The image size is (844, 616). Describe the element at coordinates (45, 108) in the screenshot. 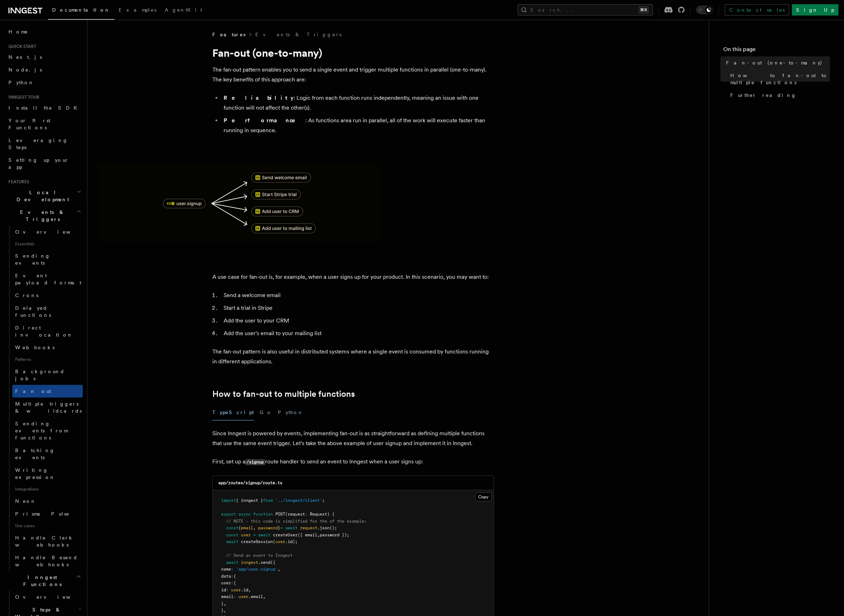

I see `span: Install the SDK` at that location.